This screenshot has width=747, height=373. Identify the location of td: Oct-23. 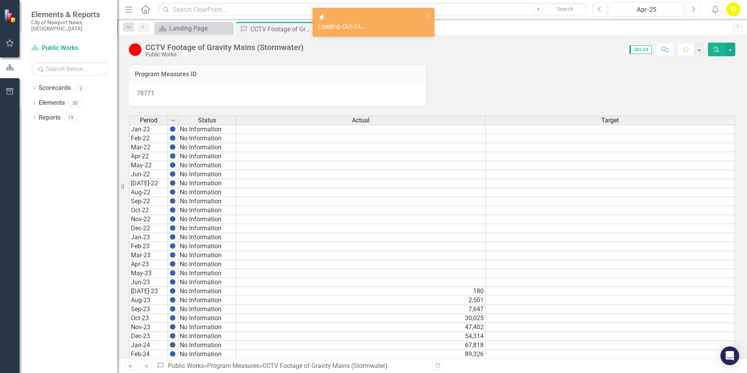
(149, 318).